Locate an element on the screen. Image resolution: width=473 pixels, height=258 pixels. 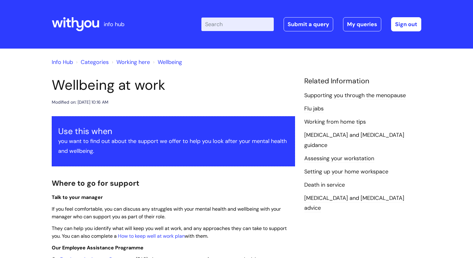
a: Supporting you through the menopause is located at coordinates (355, 96).